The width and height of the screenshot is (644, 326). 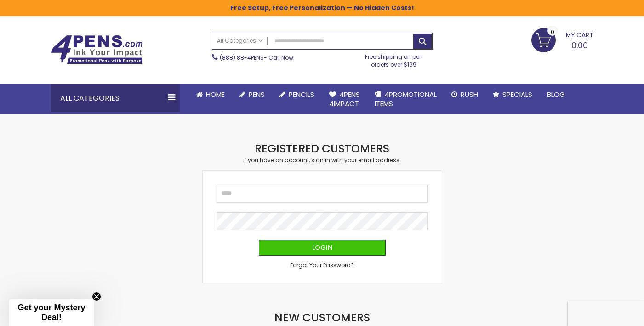 What do you see at coordinates (97, 50) in the screenshot?
I see `img: 4Pens Custom Pens and Promotional Products` at bounding box center [97, 50].